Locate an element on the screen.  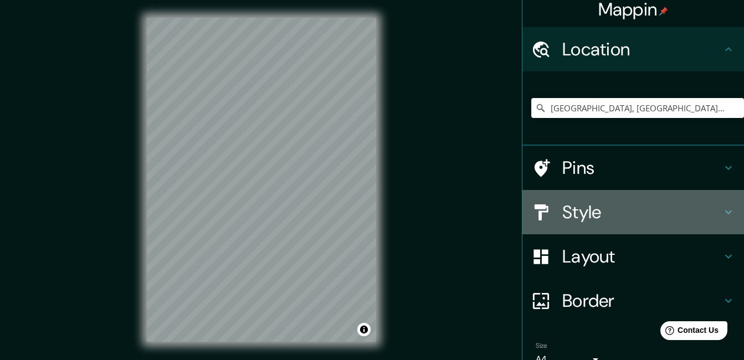
div: Layout is located at coordinates (633, 256).